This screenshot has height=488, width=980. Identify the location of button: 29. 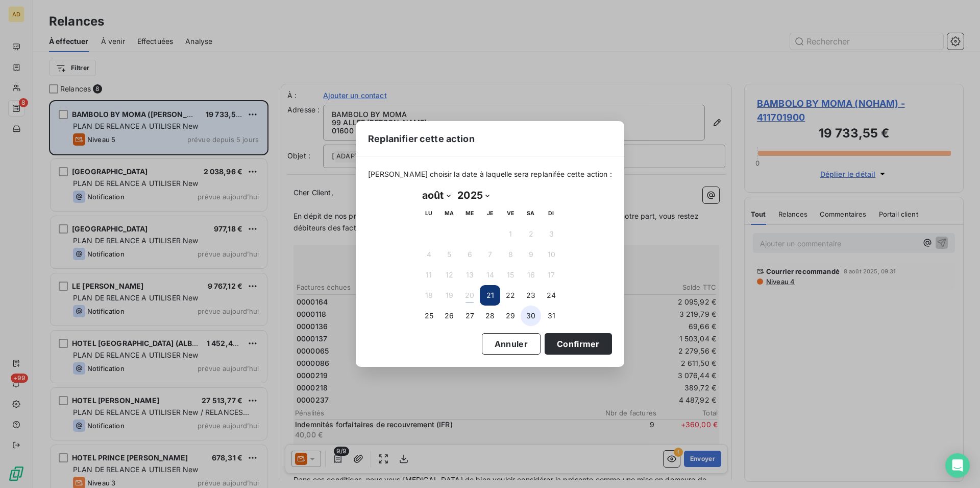
(510, 316).